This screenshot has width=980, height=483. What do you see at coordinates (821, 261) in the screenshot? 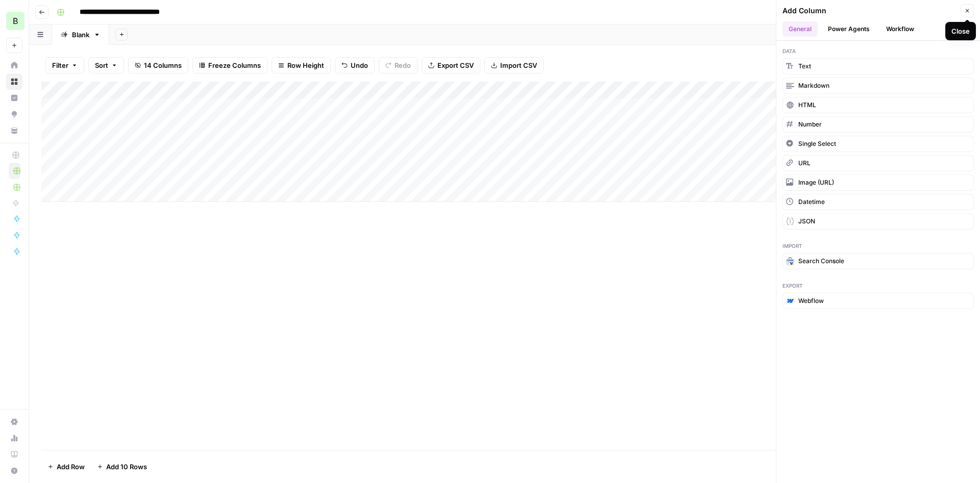
I see `span: Search Console` at bounding box center [821, 261].